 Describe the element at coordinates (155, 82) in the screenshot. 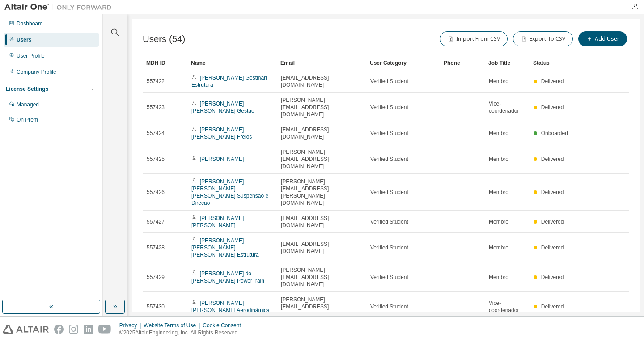

I see `span: 557422` at that location.